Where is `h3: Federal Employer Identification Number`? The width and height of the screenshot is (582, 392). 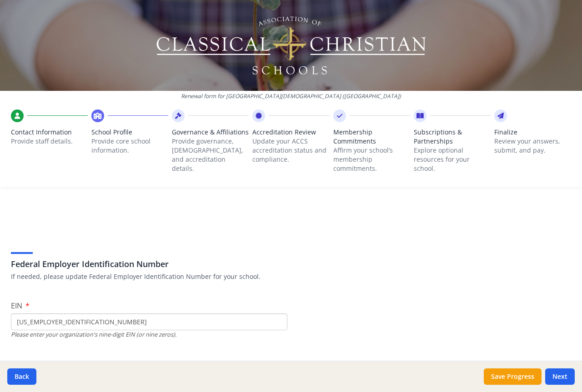
h3: Federal Employer Identification Number is located at coordinates (291, 264).